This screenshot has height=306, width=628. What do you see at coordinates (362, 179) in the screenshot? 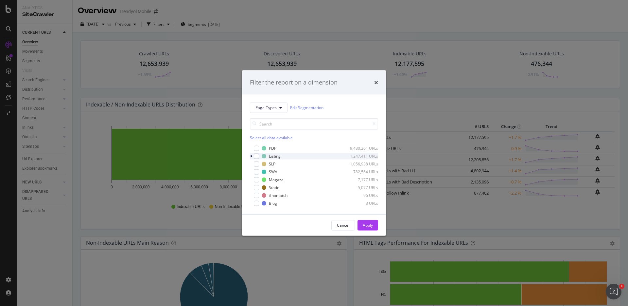
I see `div: 7,177 URLs` at bounding box center [362, 179].